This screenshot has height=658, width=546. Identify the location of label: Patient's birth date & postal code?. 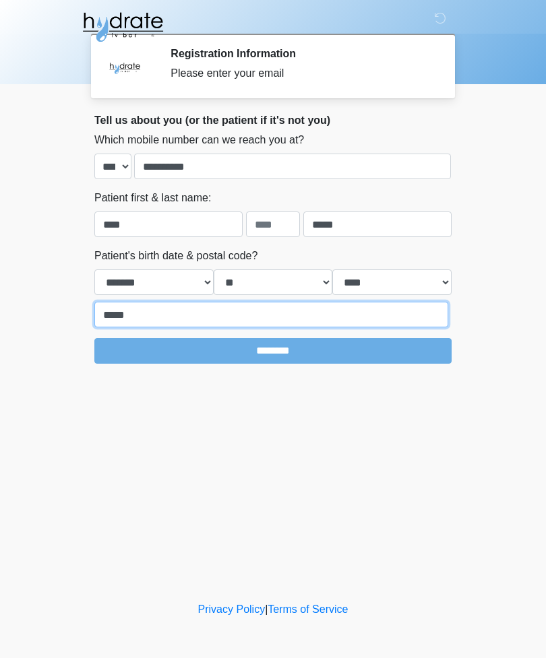
(176, 256).